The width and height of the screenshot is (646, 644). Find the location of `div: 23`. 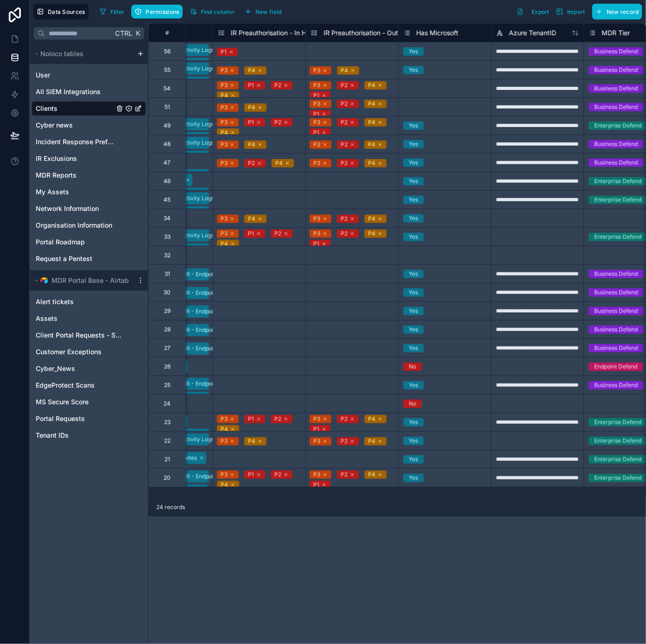

div: 23 is located at coordinates (167, 423).